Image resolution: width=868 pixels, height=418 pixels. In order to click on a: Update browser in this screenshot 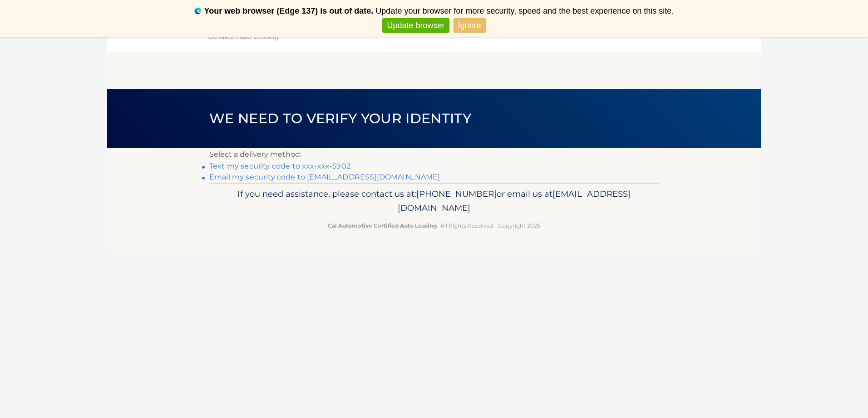, I will do `click(415, 25)`.